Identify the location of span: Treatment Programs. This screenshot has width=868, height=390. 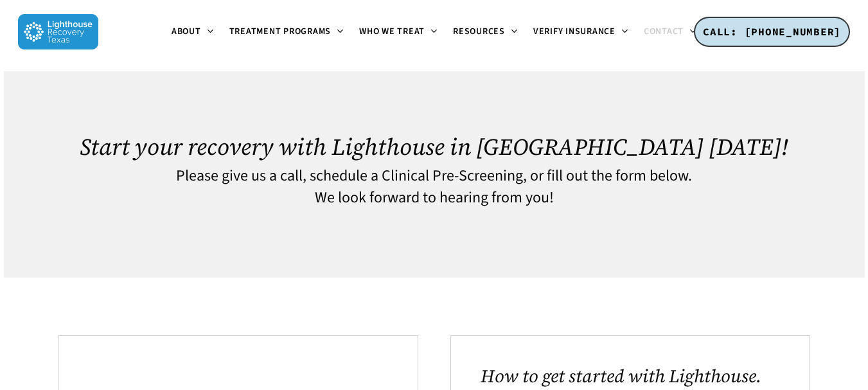
(280, 31).